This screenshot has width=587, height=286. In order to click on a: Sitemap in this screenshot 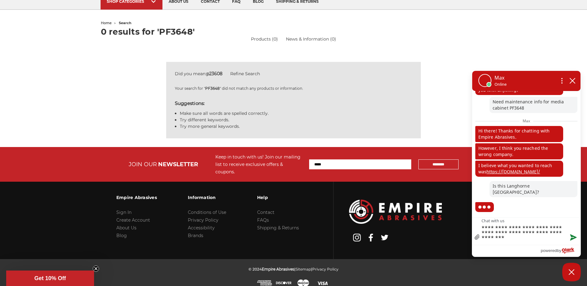, I will do `click(303, 269)`.